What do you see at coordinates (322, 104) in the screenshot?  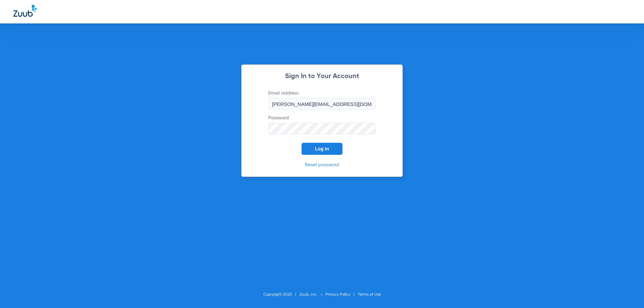 I see `input: Email address` at bounding box center [322, 104].